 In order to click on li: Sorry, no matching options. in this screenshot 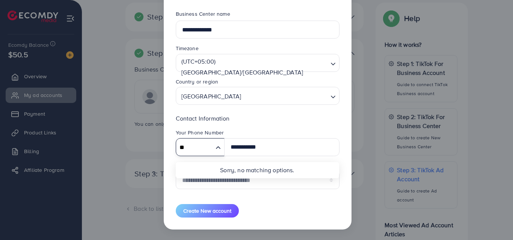, I will do `click(257, 170)`.